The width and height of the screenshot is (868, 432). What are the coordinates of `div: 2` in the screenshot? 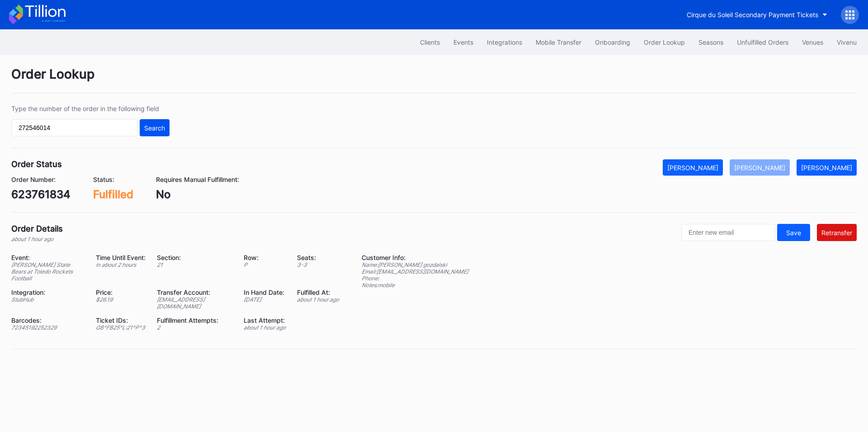 It's located at (195, 328).